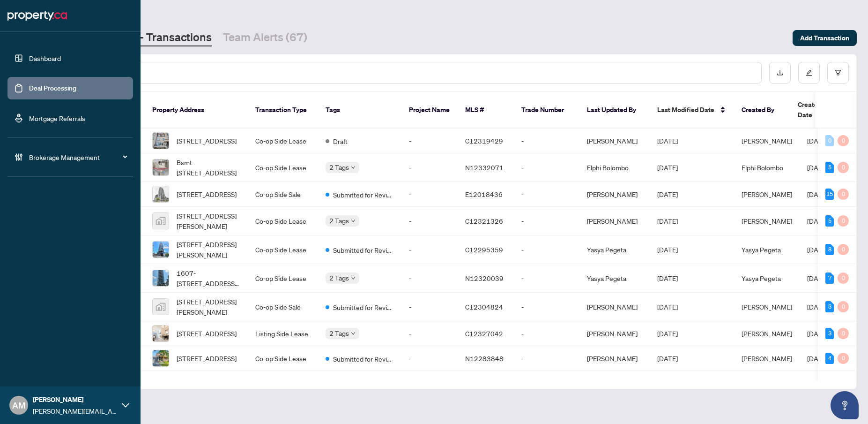  What do you see at coordinates (761, 278) in the screenshot?
I see `span: Yasya Pegeta` at bounding box center [761, 278].